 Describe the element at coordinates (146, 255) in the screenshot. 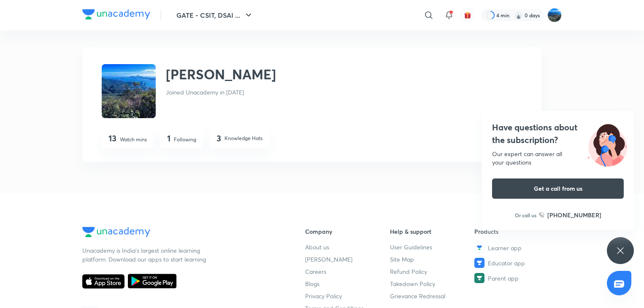

I see `p: Unacademy is India’s largest online learning platform. Download our apps to start learning` at that location.